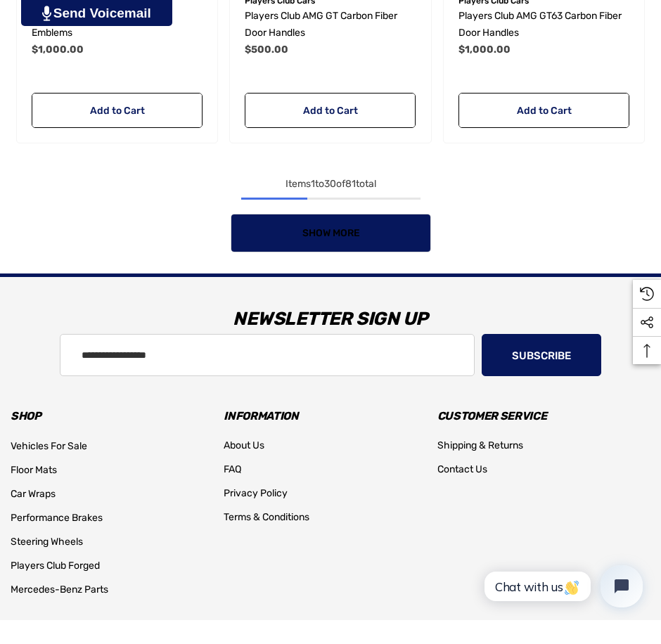 The width and height of the screenshot is (661, 644). I want to click on button: Subscribe, so click(541, 355).